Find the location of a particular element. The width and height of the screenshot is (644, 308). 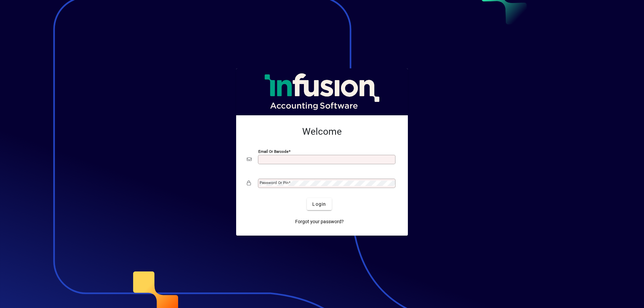

span: Login is located at coordinates (319, 204).